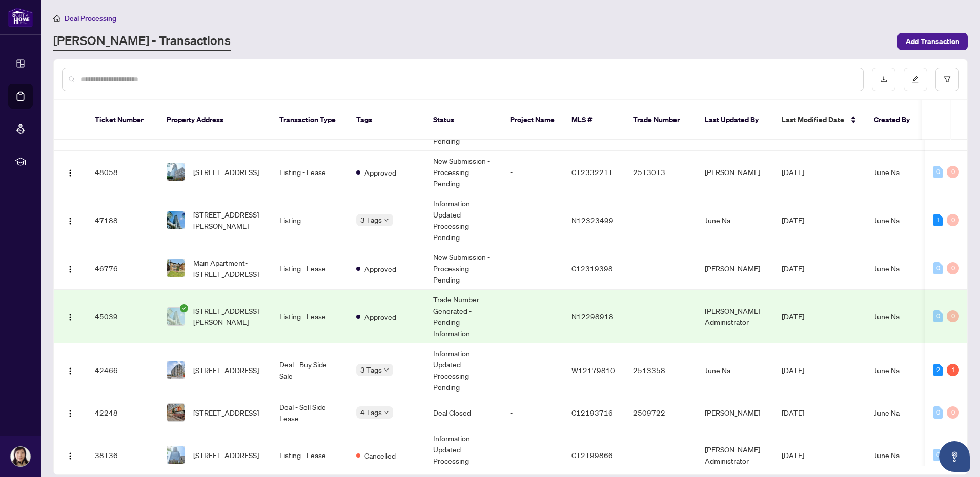 The height and width of the screenshot is (477, 980). Describe the element at coordinates (184, 308) in the screenshot. I see `span: check-circle` at that location.